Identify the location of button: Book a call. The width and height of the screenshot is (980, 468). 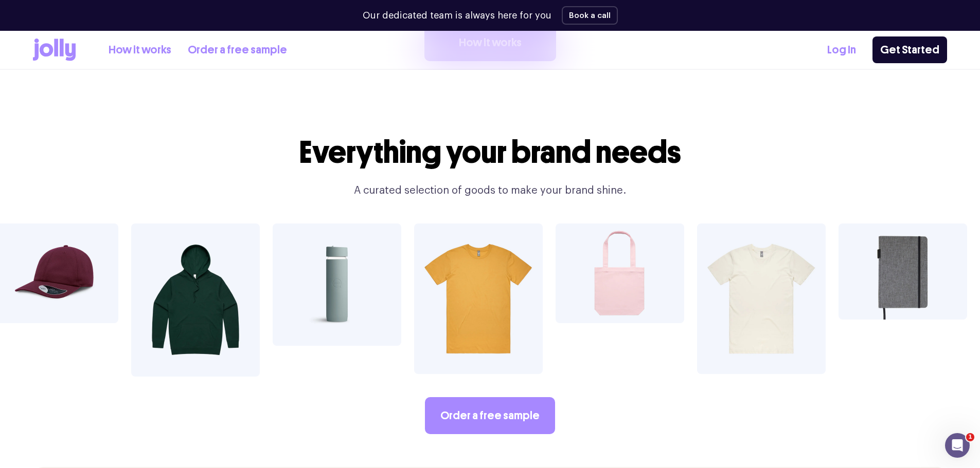
(589, 15).